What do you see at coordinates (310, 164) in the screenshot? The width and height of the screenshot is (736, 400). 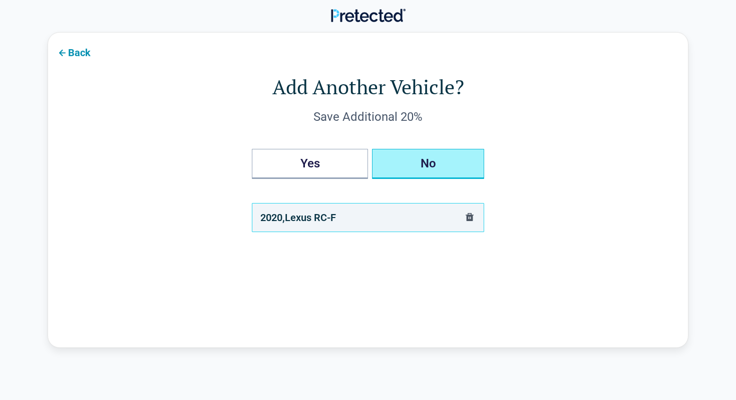 I see `button: Yes` at bounding box center [310, 164].